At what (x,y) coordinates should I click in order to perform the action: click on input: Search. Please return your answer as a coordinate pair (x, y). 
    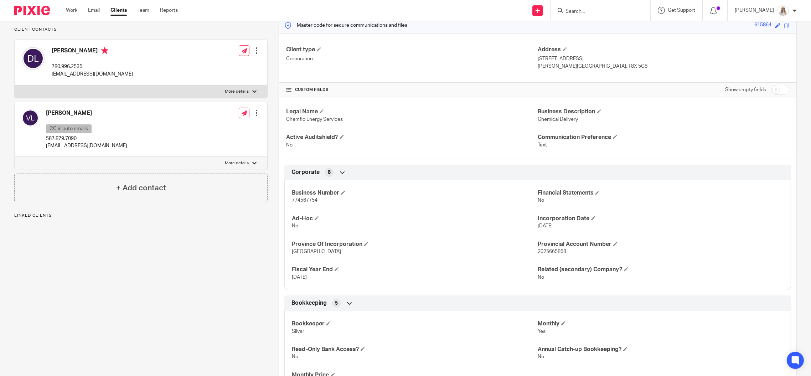
    Looking at the image, I should click on (597, 12).